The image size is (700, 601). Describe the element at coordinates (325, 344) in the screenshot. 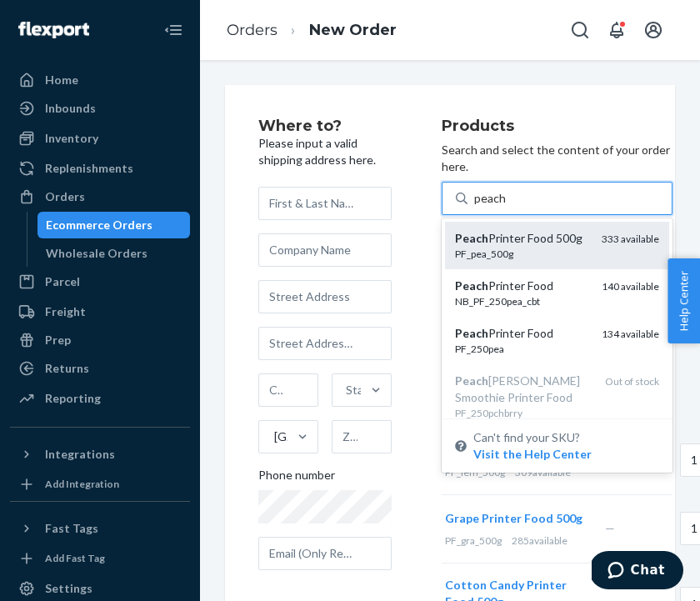

I see `input: Street Address 2 (Optional)` at that location.